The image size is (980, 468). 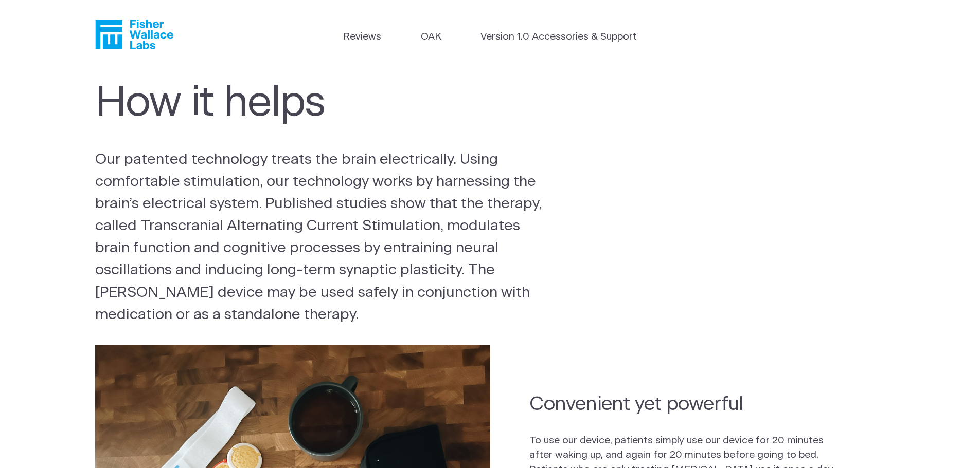 I want to click on a: OAK, so click(x=431, y=37).